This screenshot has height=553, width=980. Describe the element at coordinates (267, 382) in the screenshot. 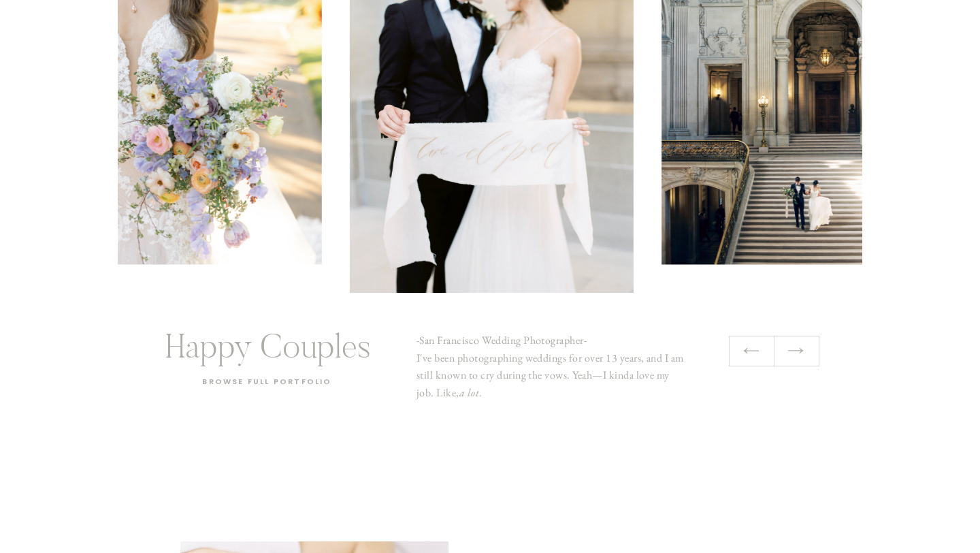

I see `h2: Browse full portfolio` at that location.